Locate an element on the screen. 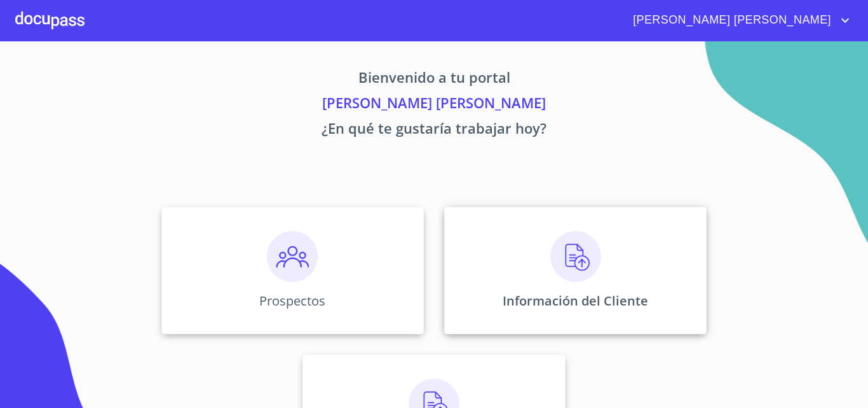  p: ¿En qué te gustaría trabajar hoy? is located at coordinates (434, 130).